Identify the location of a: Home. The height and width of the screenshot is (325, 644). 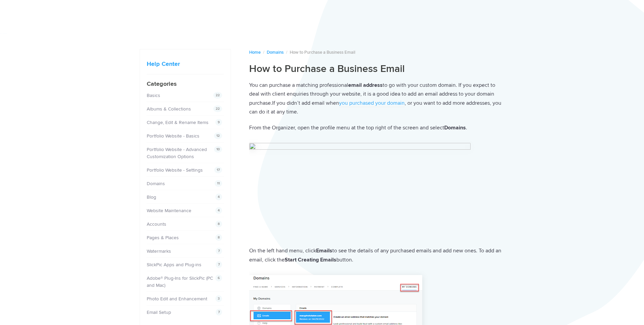
(255, 52).